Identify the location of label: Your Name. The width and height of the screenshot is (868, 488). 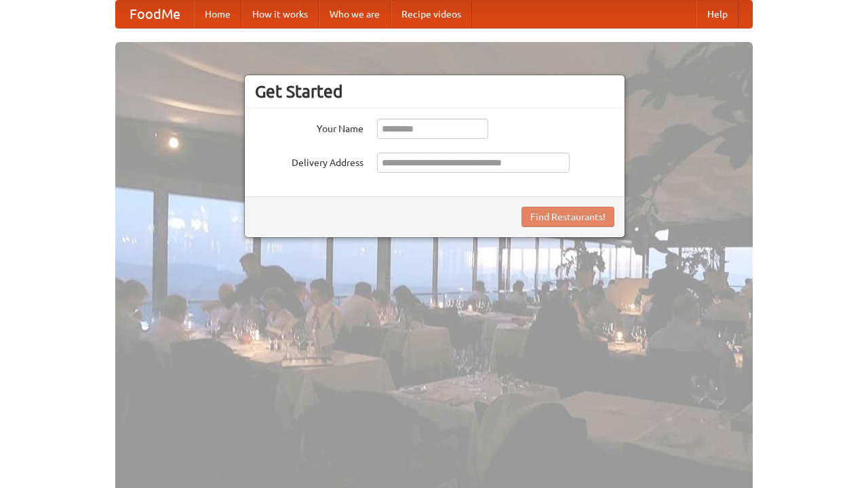
(309, 127).